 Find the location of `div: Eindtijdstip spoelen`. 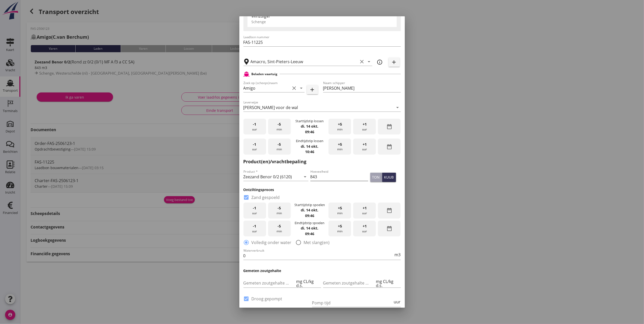

div: Eindtijdstip spoelen is located at coordinates (310, 223).